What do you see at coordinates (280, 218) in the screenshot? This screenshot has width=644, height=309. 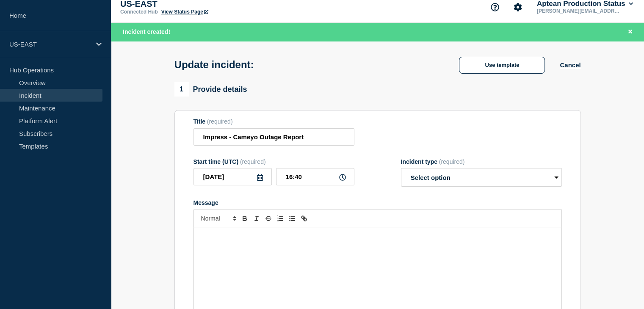 I see `button: Toggle ordered list` at bounding box center [280, 218].